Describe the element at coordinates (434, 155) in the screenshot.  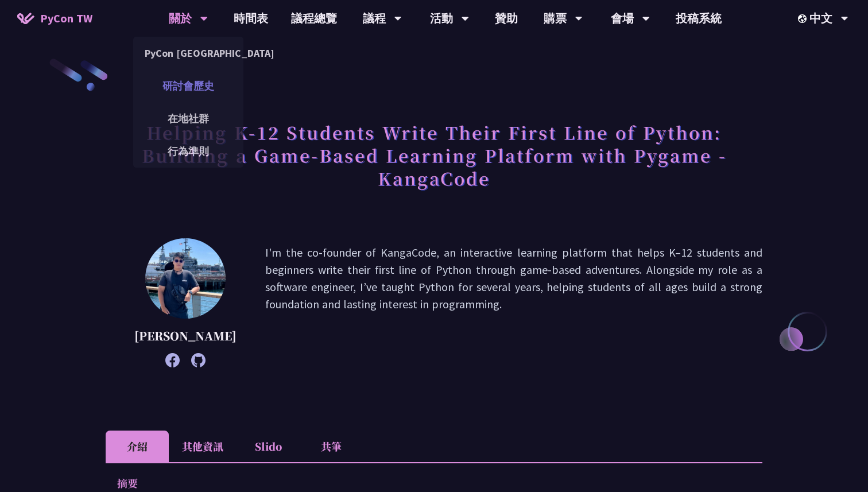
I see `h1: Helping K-12 Students Write Their First Line of Python: Building a Game-Based Learning Platform w...` at that location.